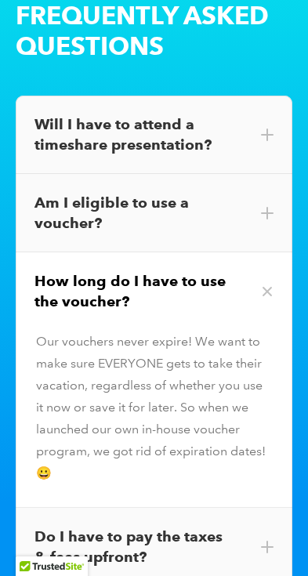 This screenshot has height=576, width=308. What do you see at coordinates (154, 547) in the screenshot?
I see `div: Do I have to pay the taxes & fees upfront?` at bounding box center [154, 547].